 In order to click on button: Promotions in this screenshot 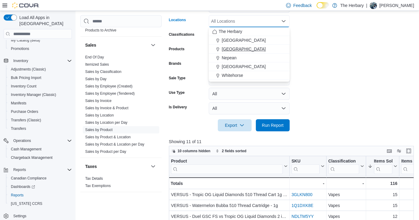, I will do `click(40, 49)`.